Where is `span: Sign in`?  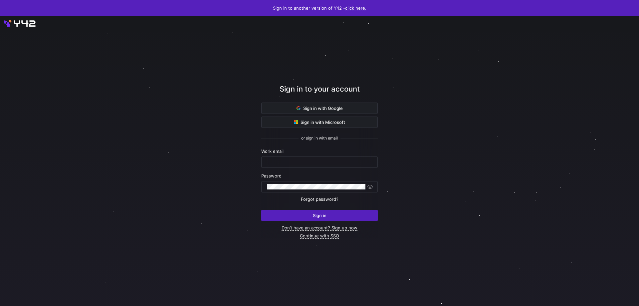
span: Sign in is located at coordinates (319, 215).